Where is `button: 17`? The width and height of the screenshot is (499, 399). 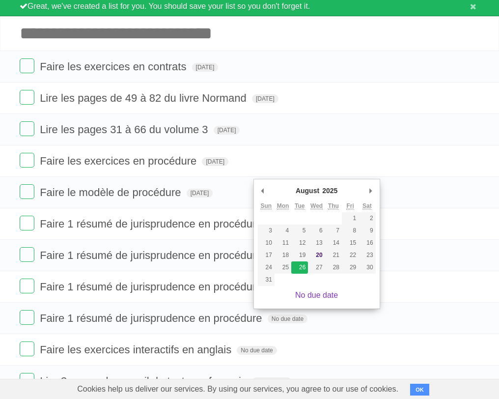
button: 17 is located at coordinates (266, 255).